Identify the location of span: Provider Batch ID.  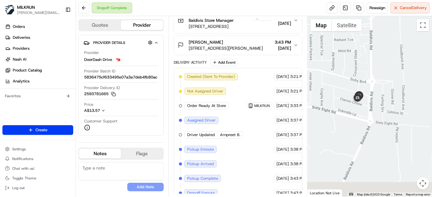
(100, 71).